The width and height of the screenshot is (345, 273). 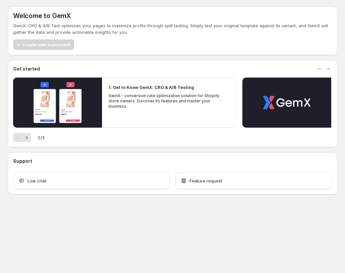 I want to click on h5: Welcome to GemX, so click(x=42, y=16).